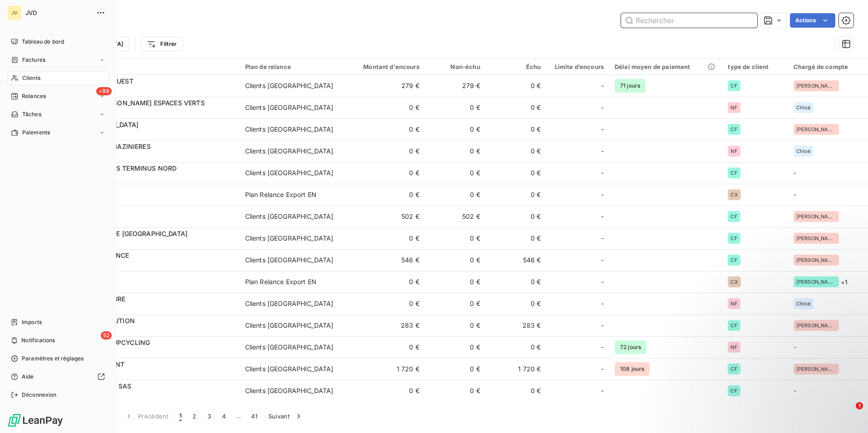  I want to click on button: 41, so click(255, 417).